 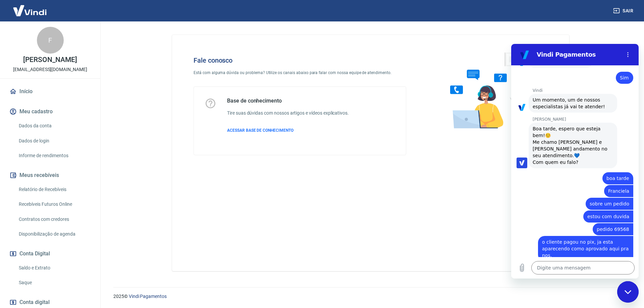 I want to click on button: Meus recebíveis, so click(x=50, y=175).